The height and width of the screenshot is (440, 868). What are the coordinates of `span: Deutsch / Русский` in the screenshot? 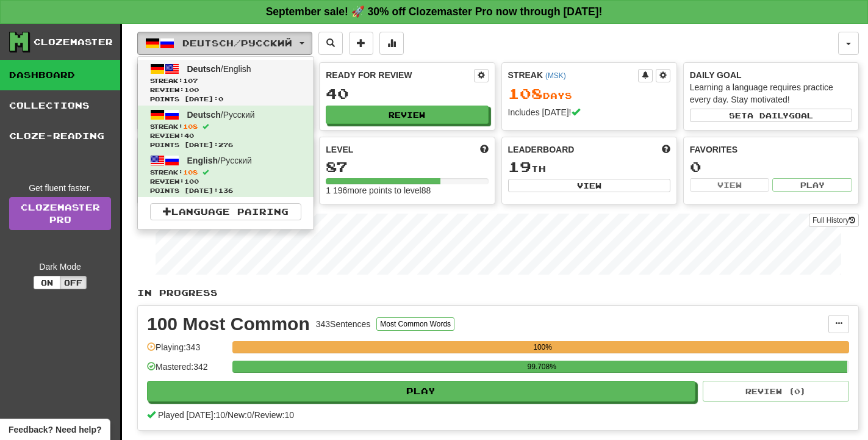 It's located at (237, 43).